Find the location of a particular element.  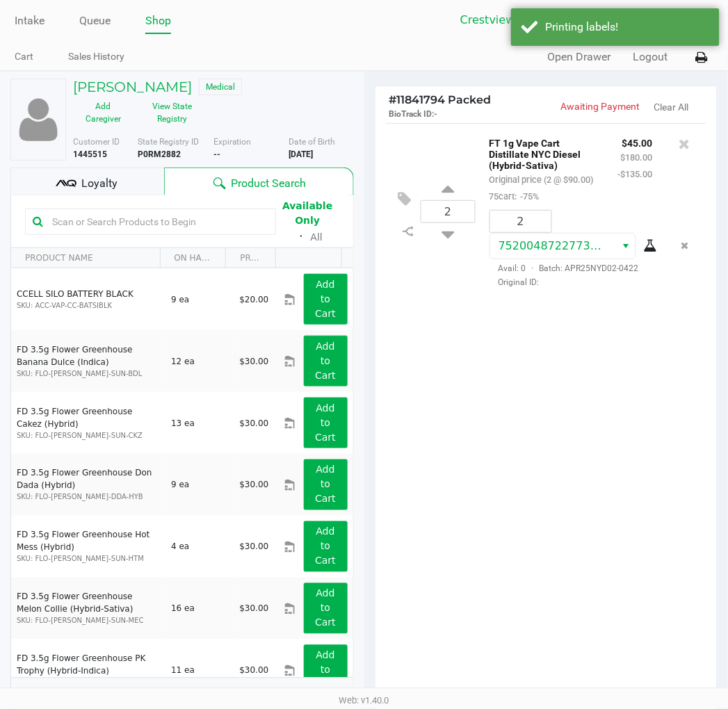

small: Original price (2 @ $90.00) is located at coordinates (542, 180).